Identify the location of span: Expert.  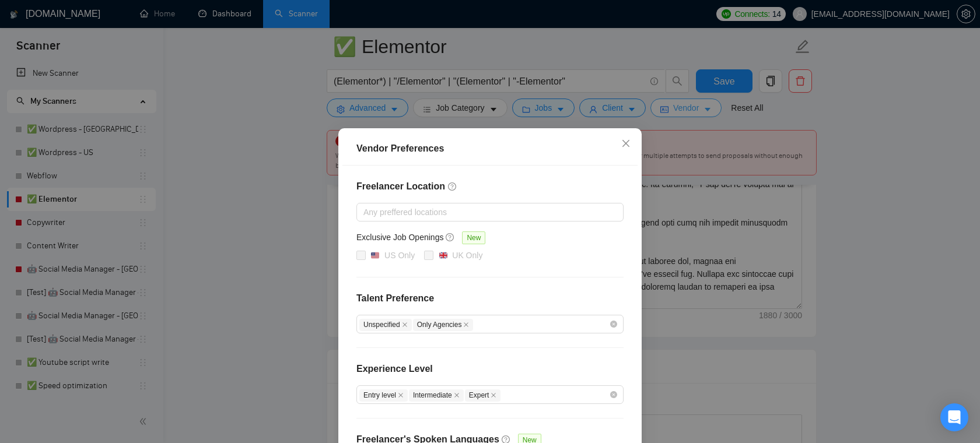
(483, 395).